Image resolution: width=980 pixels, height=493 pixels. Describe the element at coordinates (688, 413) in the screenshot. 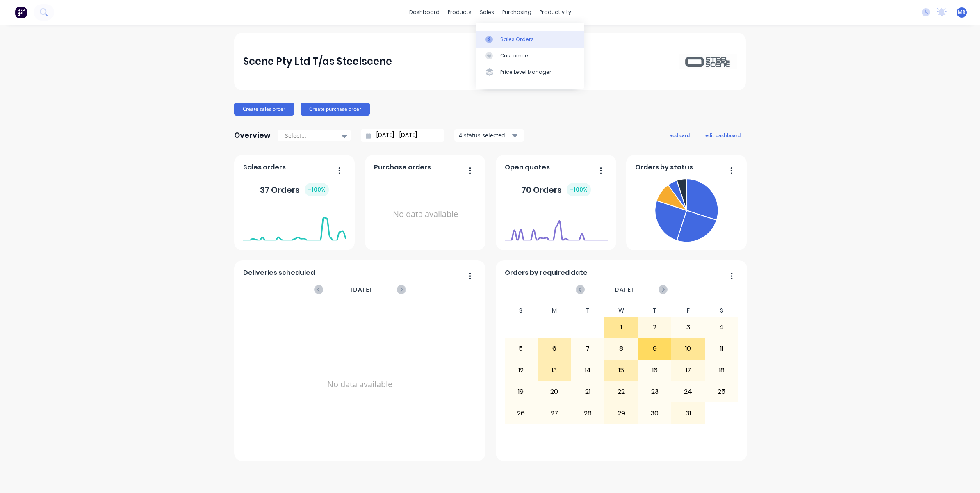

I see `div: 31` at that location.